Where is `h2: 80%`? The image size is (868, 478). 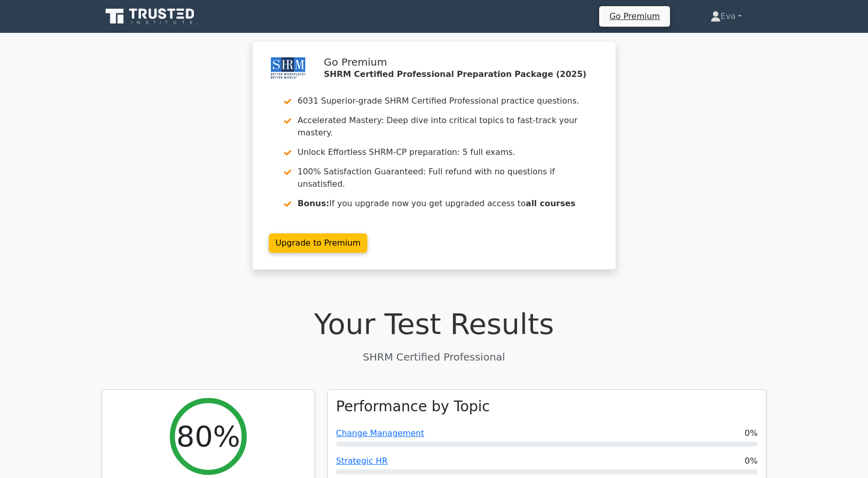
h2: 80% is located at coordinates (208, 436).